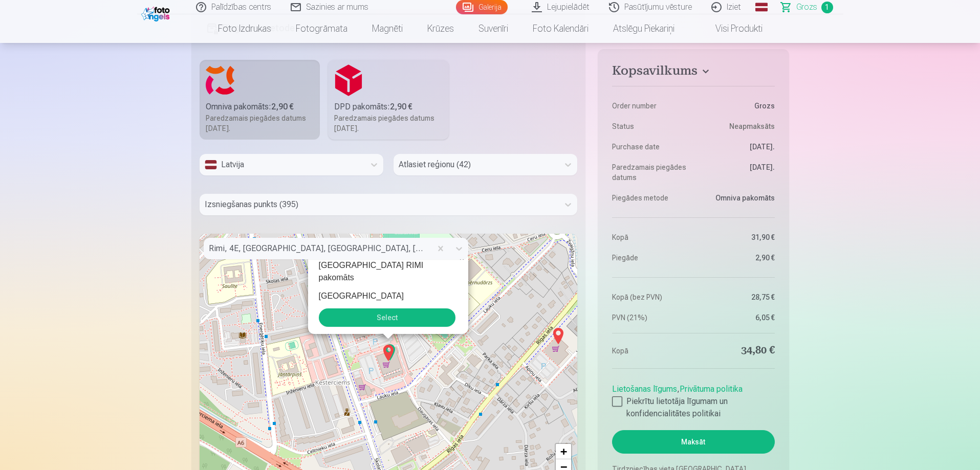  Describe the element at coordinates (737, 351) in the screenshot. I see `dd: 34,80 €` at that location.